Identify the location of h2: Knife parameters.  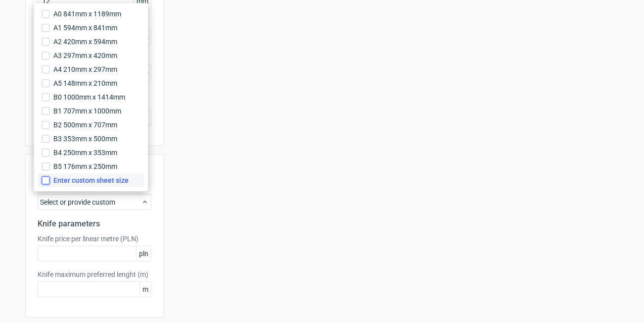
(94, 224).